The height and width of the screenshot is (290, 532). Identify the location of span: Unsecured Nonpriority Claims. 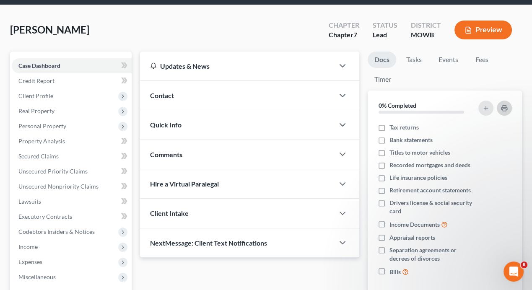
(58, 186).